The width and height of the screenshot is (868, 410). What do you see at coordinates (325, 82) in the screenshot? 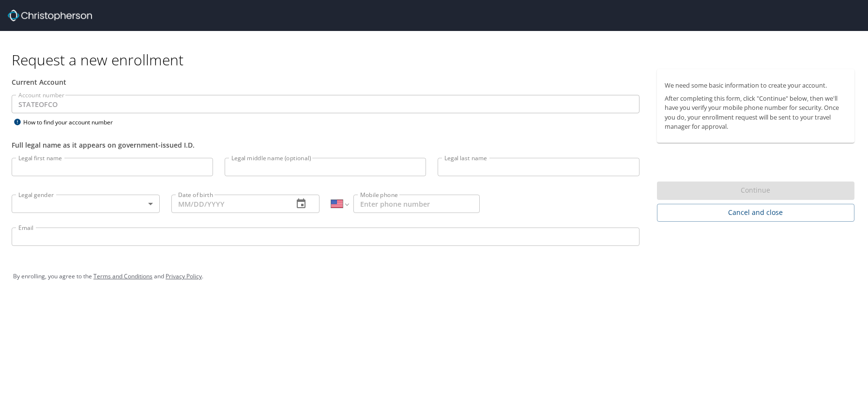
I see `div: Current Account` at bounding box center [325, 82].